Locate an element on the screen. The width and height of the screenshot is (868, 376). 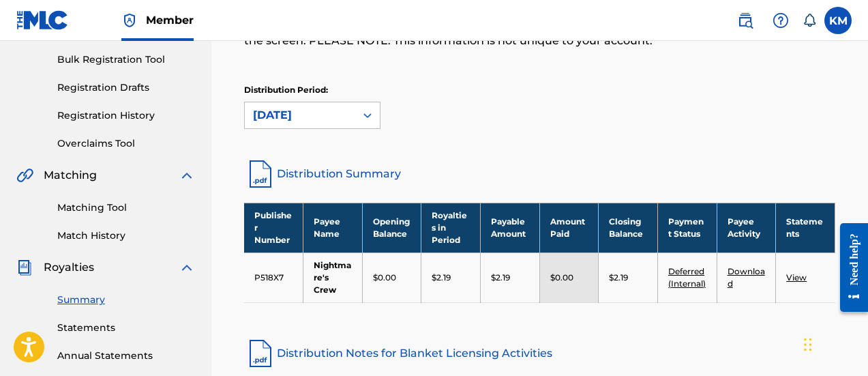
span: Matching is located at coordinates (71, 175).